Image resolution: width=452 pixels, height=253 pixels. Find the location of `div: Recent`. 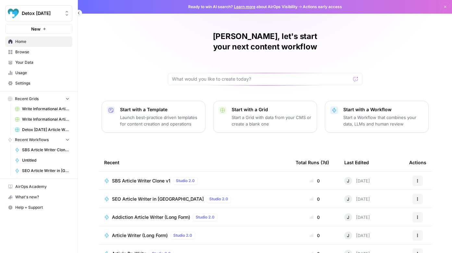

div: Recent is located at coordinates (195, 162).